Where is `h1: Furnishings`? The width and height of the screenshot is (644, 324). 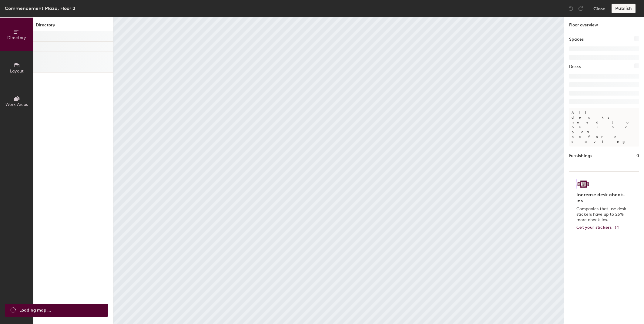 h1: Furnishings is located at coordinates (580, 156).